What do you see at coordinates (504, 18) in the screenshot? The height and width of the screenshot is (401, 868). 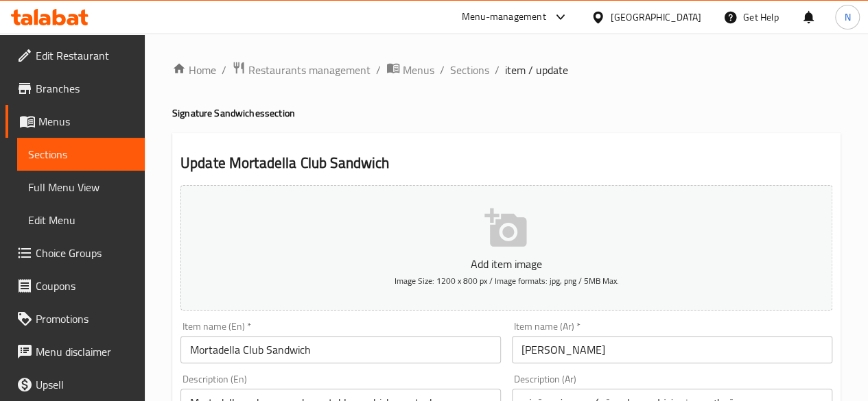 I see `div: Menu-management` at bounding box center [504, 18].